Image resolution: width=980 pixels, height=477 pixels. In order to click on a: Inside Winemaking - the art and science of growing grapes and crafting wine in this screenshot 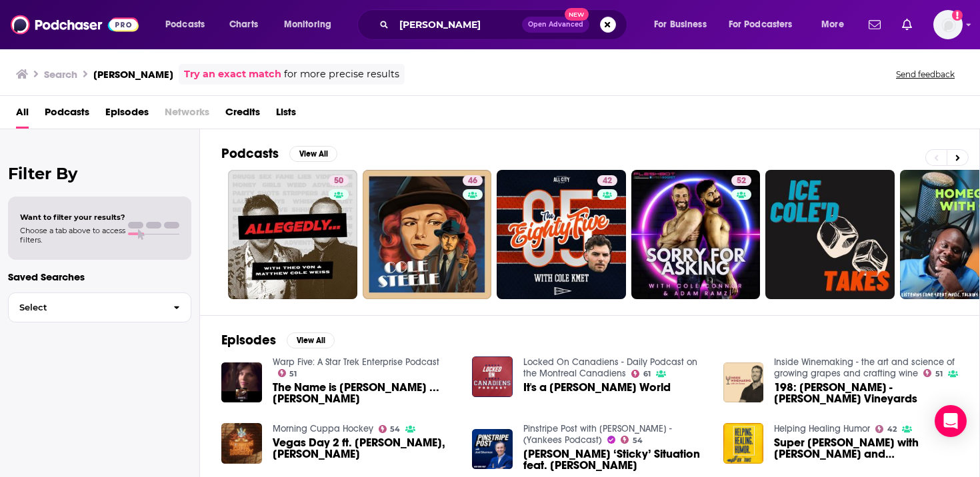, I will do `click(864, 368)`.